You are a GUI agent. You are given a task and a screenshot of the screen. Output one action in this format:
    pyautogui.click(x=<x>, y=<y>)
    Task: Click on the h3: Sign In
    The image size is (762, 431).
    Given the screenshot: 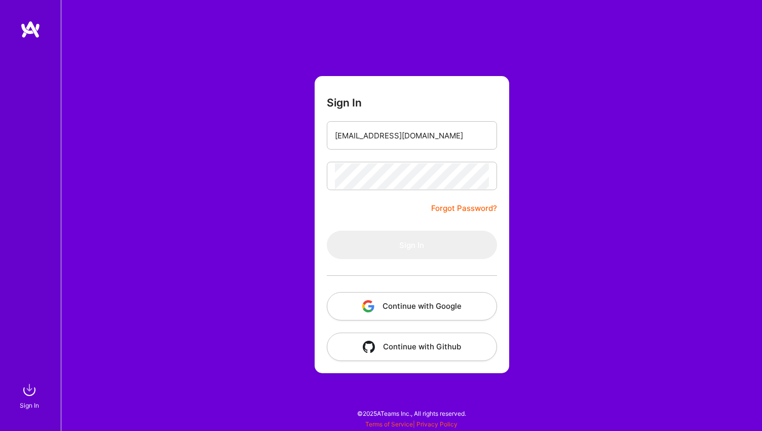 What is the action you would take?
    pyautogui.click(x=344, y=102)
    